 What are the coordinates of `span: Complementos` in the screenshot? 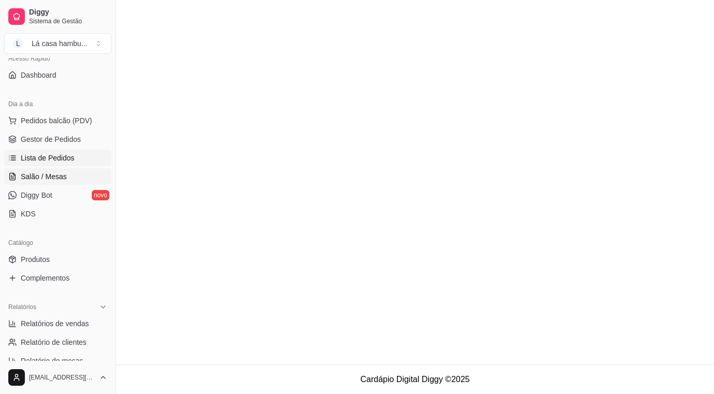 It's located at (45, 278).